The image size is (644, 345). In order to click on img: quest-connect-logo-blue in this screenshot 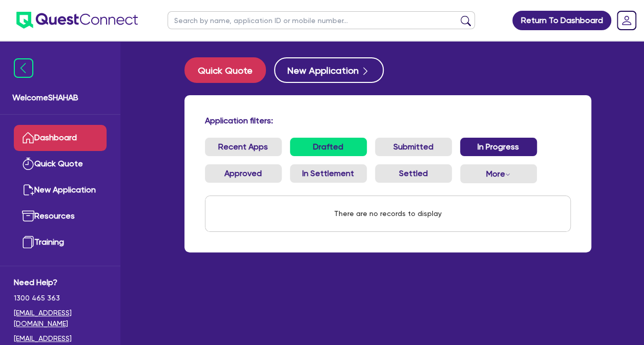, I will do `click(77, 20)`.